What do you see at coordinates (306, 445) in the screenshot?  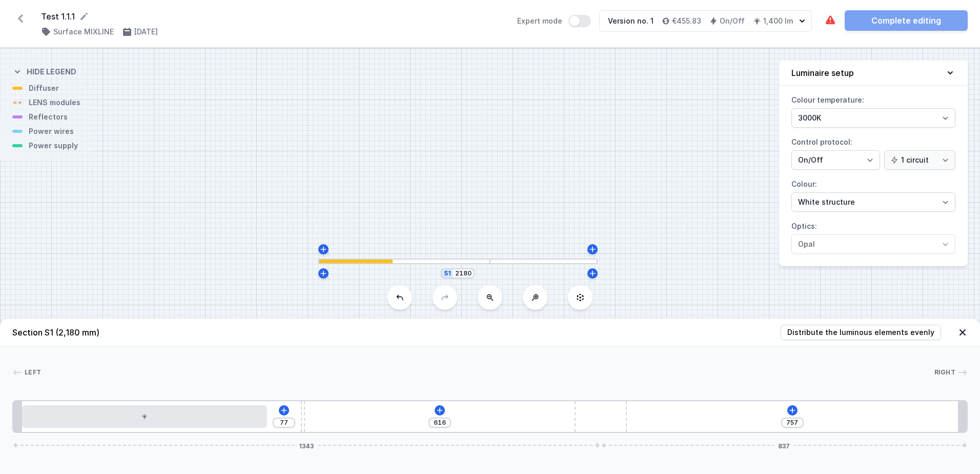 I see `span: 1343` at bounding box center [306, 445].